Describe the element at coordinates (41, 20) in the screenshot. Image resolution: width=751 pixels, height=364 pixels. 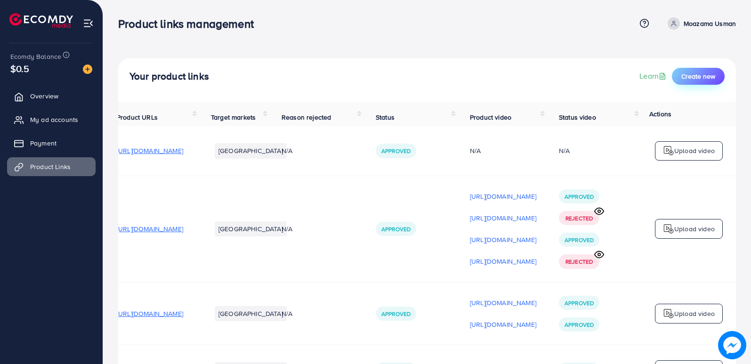
I see `a: logo` at that location.